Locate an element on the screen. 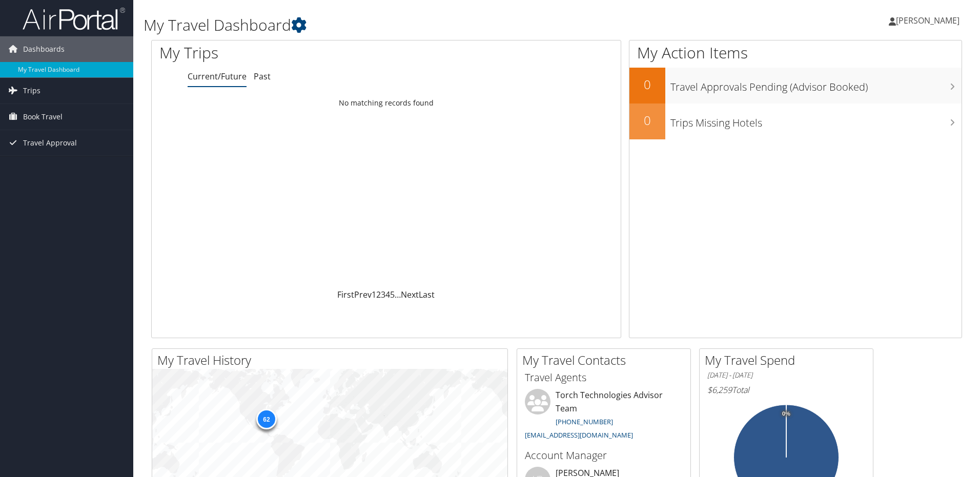 The width and height of the screenshot is (980, 477). div: 62 is located at coordinates (267, 419).